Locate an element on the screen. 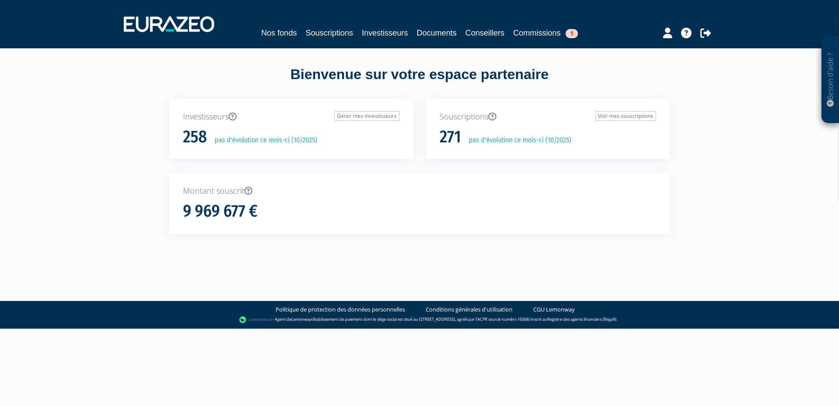  h1: 258 is located at coordinates (195, 137).